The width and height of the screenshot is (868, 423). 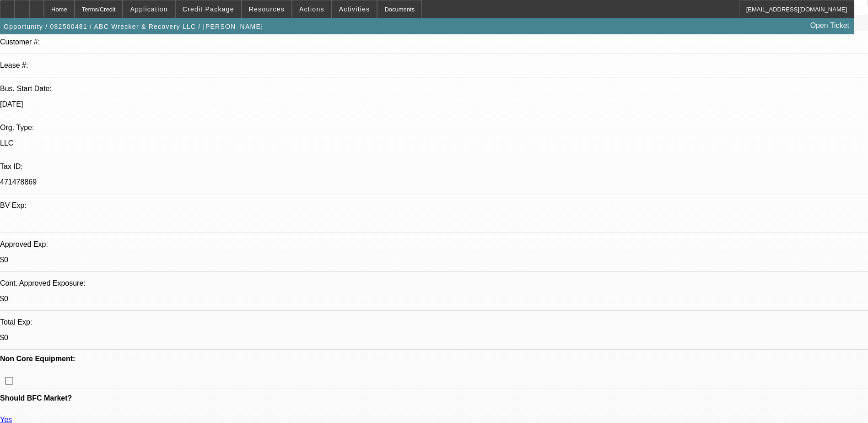 What do you see at coordinates (311, 9) in the screenshot?
I see `span: Actions` at bounding box center [311, 9].